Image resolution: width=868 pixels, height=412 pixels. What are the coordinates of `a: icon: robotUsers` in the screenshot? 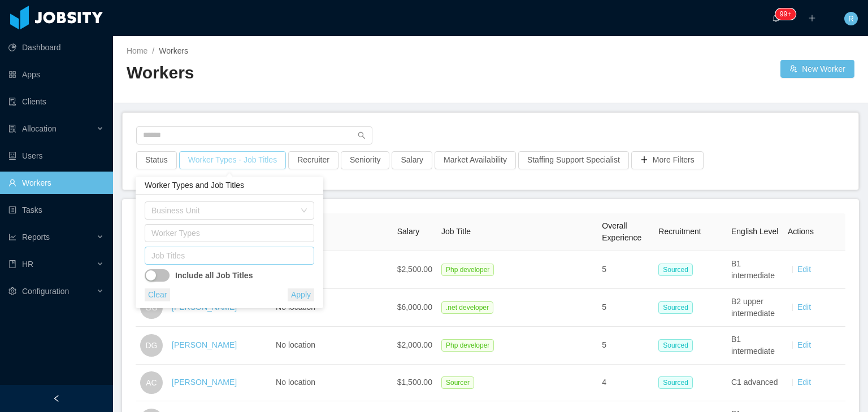 It's located at (56, 156).